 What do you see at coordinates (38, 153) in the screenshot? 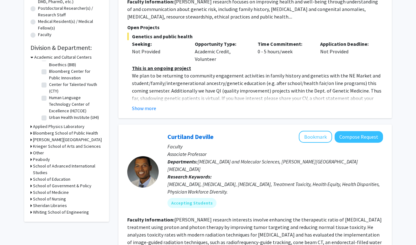
I see `h3: Other` at bounding box center [38, 153].